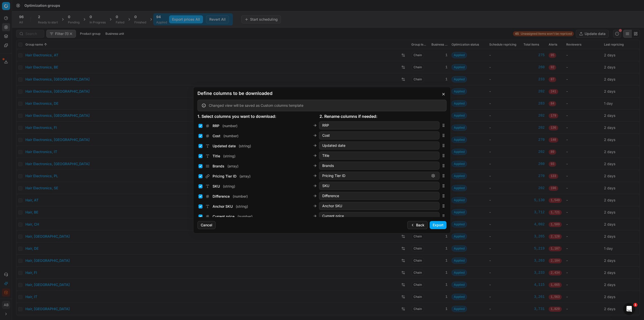  I want to click on span: Difference, so click(221, 196).